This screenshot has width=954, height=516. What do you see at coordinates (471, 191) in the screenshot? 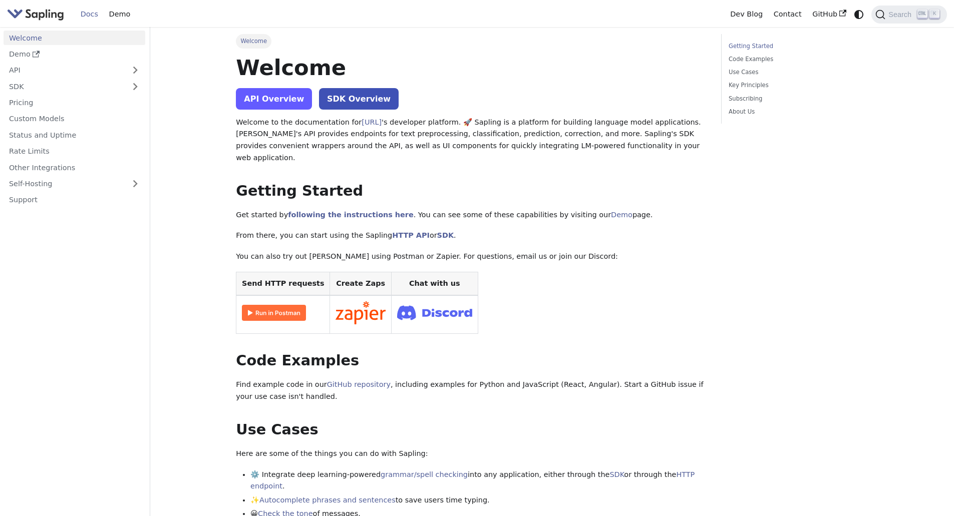
I see `h2: Getting Started` at bounding box center [471, 191].